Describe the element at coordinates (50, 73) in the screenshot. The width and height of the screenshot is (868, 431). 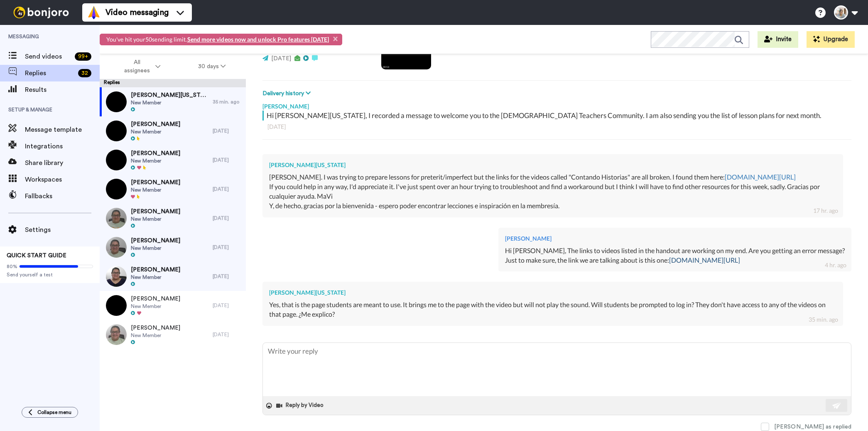
I see `span: Replies` at that location.